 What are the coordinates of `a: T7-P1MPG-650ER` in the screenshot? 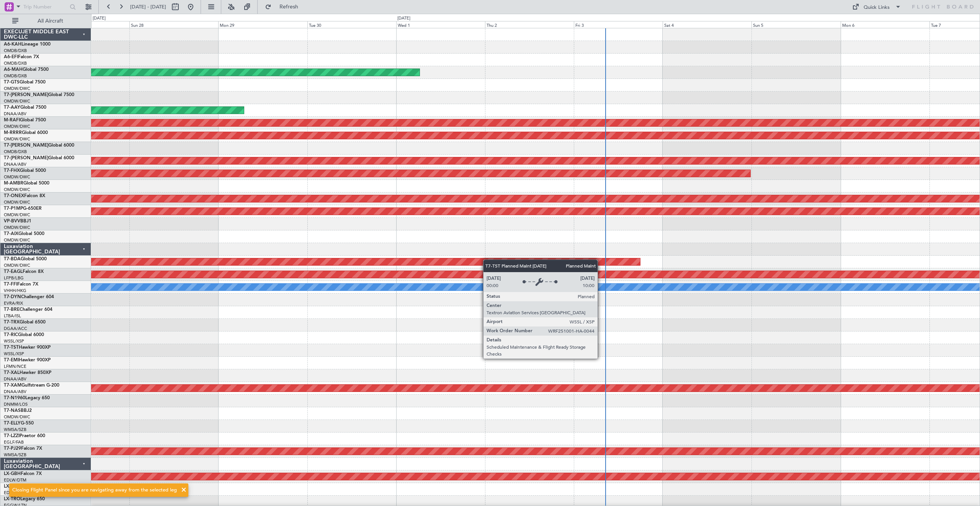 It's located at (23, 208).